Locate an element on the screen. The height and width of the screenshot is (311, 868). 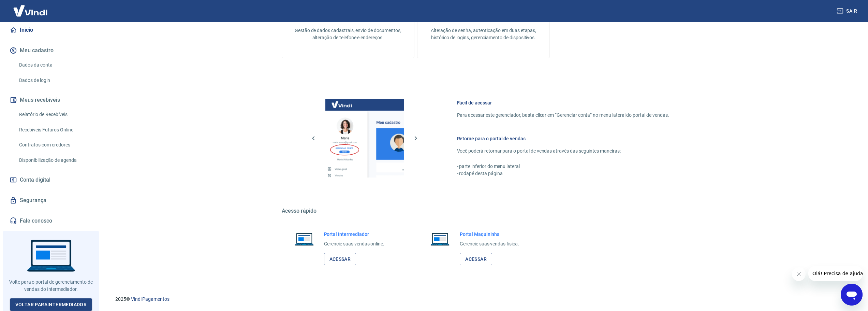
span: Conta digital is located at coordinates (35, 180).